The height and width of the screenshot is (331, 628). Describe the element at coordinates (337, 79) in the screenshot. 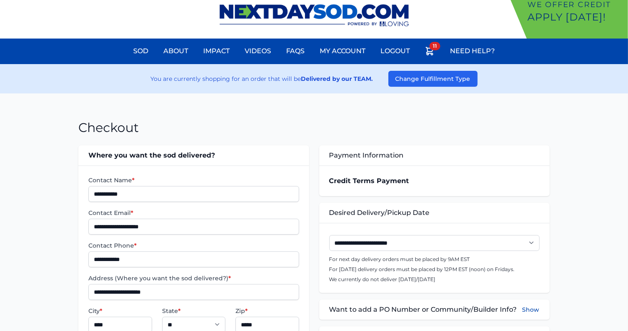

I see `strong: Delivered by our TEAM.` at that location.